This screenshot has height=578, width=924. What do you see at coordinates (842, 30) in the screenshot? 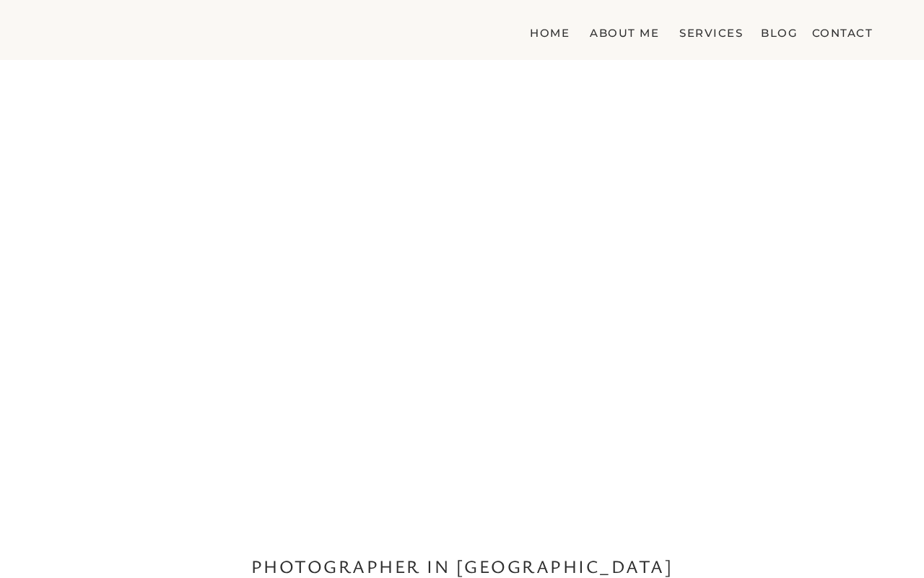
I see `nav: contact` at bounding box center [842, 30].